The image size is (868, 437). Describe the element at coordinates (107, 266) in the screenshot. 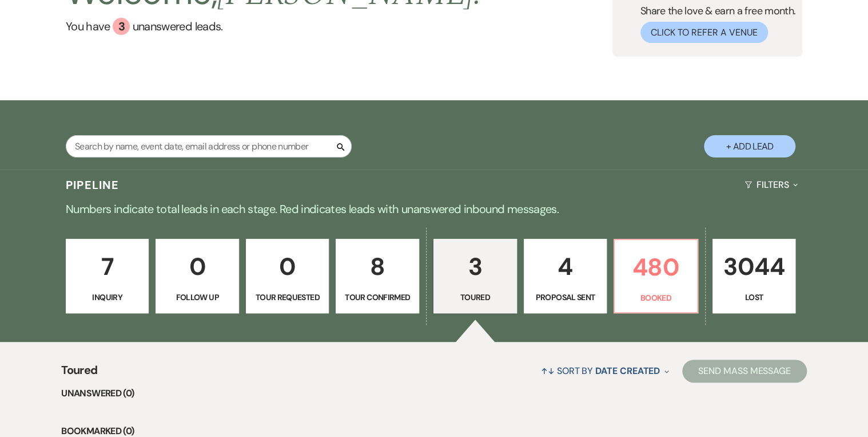

I see `p: 7` at that location.